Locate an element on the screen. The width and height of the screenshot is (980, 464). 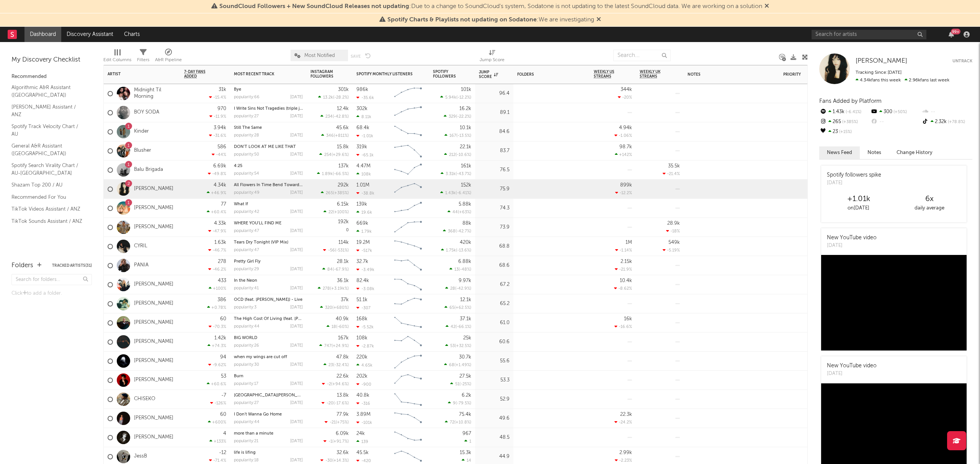
input: Search for folders... is located at coordinates (52, 279).